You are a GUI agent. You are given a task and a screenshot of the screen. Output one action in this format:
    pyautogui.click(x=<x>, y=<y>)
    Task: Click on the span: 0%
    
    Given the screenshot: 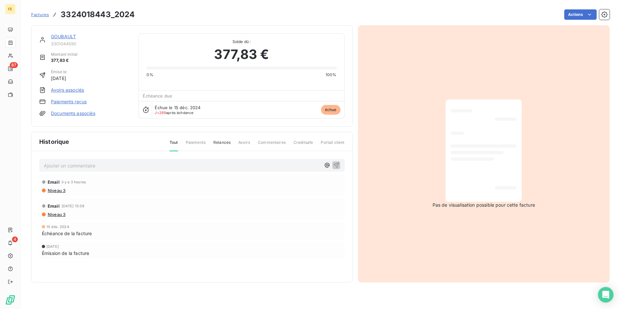 What is the action you would take?
    pyautogui.click(x=150, y=75)
    